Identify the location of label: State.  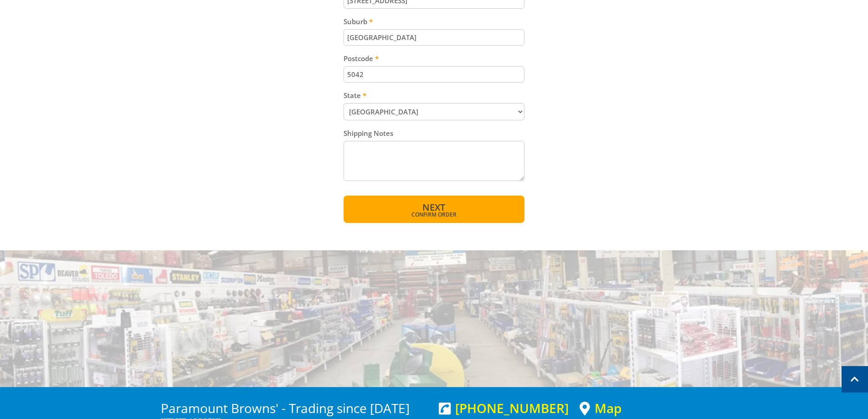
(434, 95).